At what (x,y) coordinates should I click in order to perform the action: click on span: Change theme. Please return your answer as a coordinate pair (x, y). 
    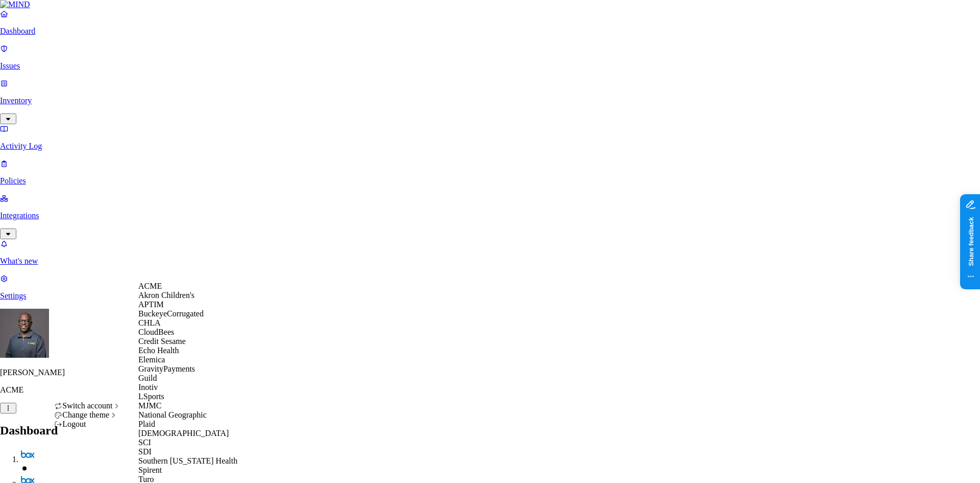
    Looking at the image, I should click on (86, 414).